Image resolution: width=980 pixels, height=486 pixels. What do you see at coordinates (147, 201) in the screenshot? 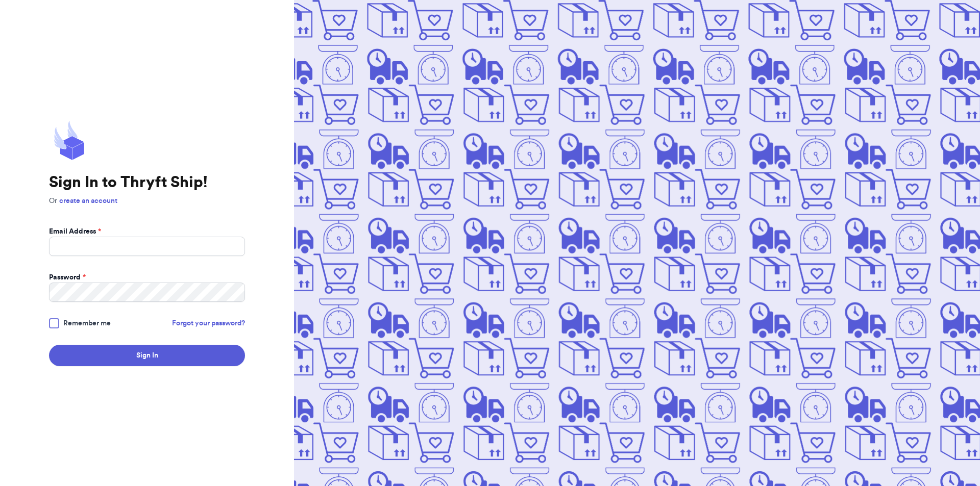
I see `p: Or` at bounding box center [147, 201].